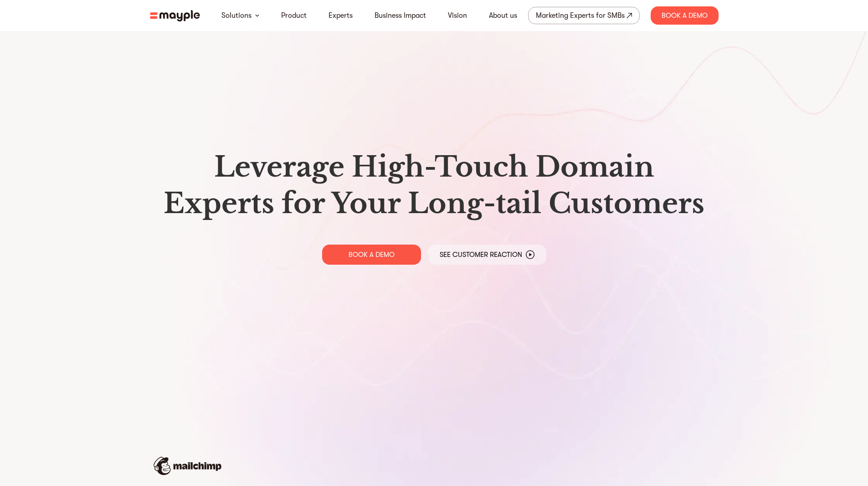  I want to click on a: Solutions, so click(237, 15).